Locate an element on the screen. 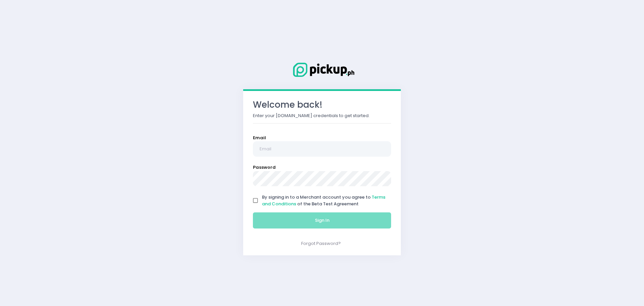 The width and height of the screenshot is (644, 306). img: Logo is located at coordinates (322, 70).